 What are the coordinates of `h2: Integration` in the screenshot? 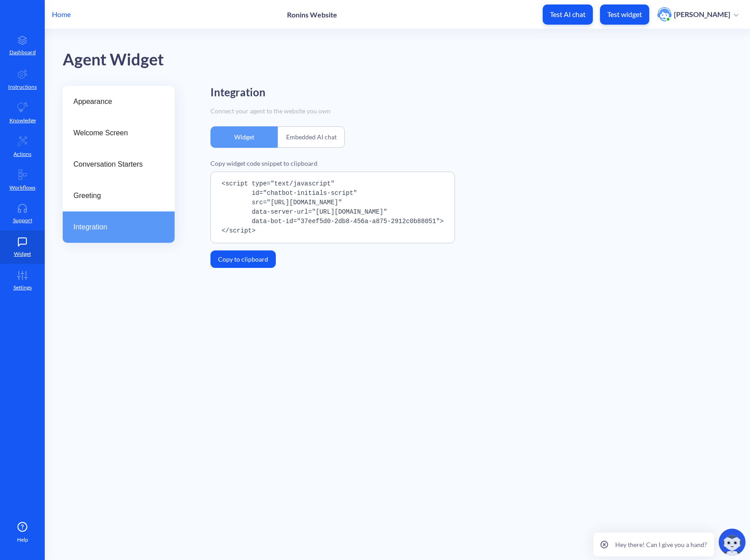 It's located at (238, 92).